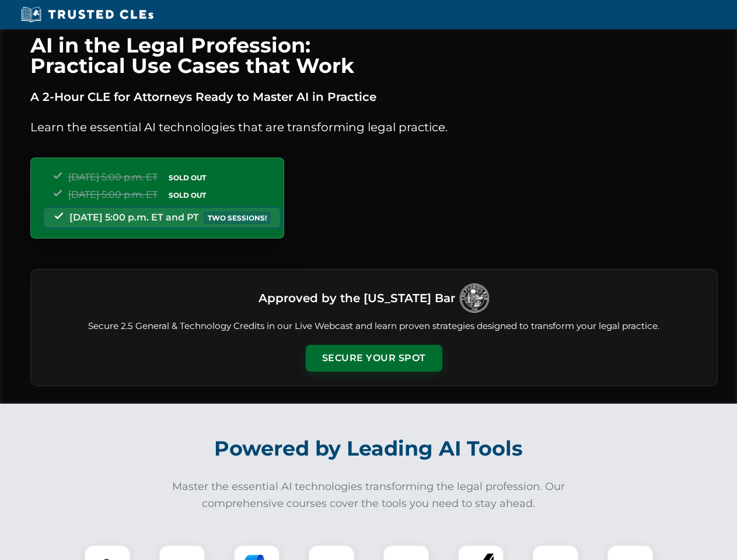 The width and height of the screenshot is (737, 560). I want to click on img: Trusted CLEs, so click(87, 14).